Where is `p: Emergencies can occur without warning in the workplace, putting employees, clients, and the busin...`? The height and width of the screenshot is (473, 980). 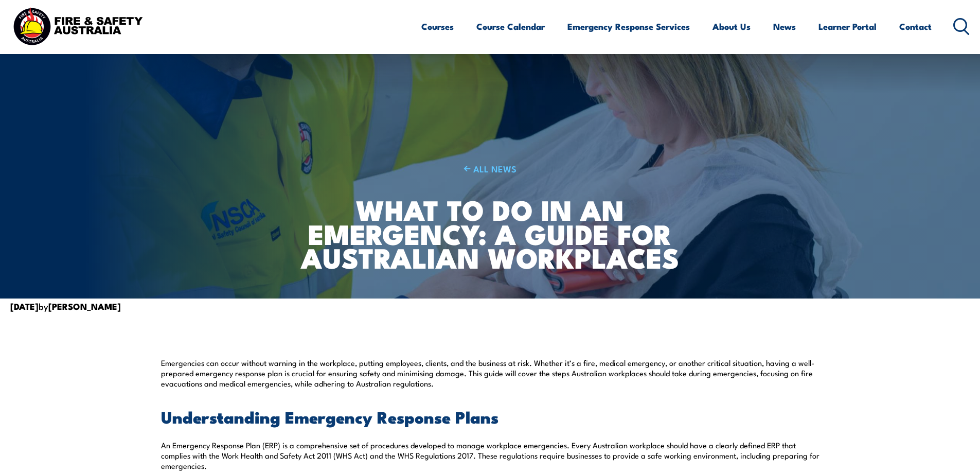
p: Emergencies can occur without warning in the workplace, putting employees, clients, and the busin... is located at coordinates (490, 373).